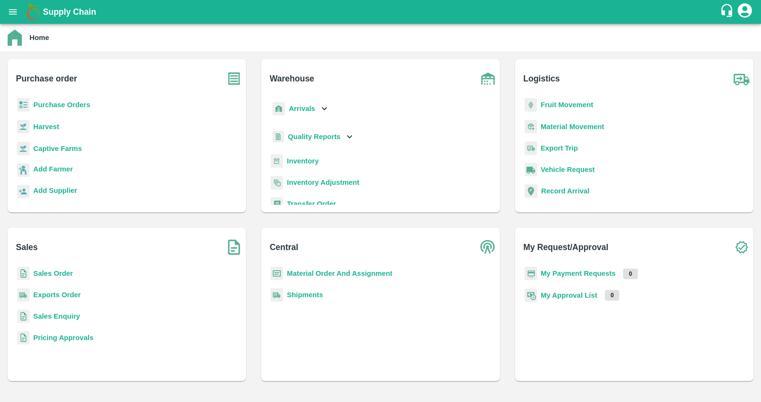 The width and height of the screenshot is (761, 402). Describe the element at coordinates (573, 127) in the screenshot. I see `a: Material Movement` at that location.